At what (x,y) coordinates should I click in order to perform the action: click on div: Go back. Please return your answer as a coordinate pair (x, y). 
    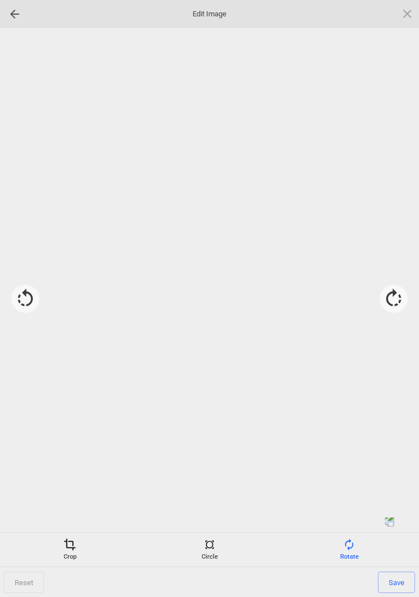
    Looking at the image, I should click on (15, 14).